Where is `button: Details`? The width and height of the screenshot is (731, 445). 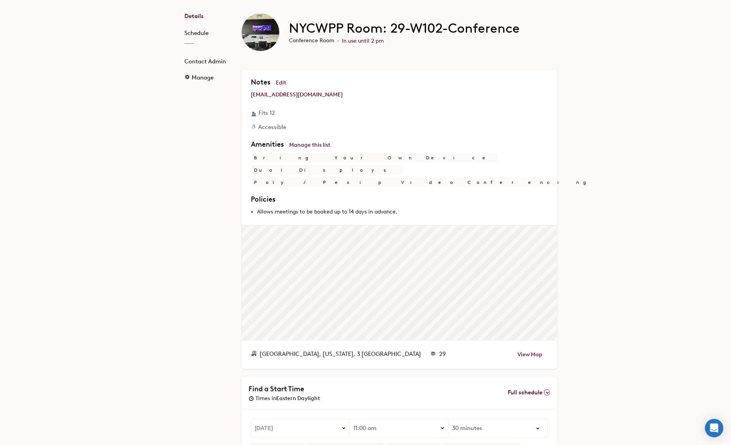 button: Details is located at coordinates (194, 16).